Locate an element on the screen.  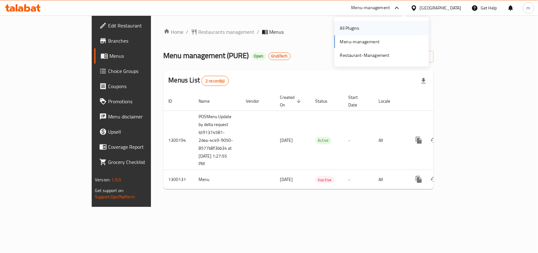
span: Coupons is located at coordinates (142, 86).